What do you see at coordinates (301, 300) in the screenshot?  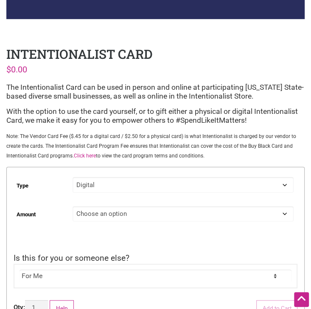 I see `div: Scroll Back to Top` at bounding box center [301, 300].